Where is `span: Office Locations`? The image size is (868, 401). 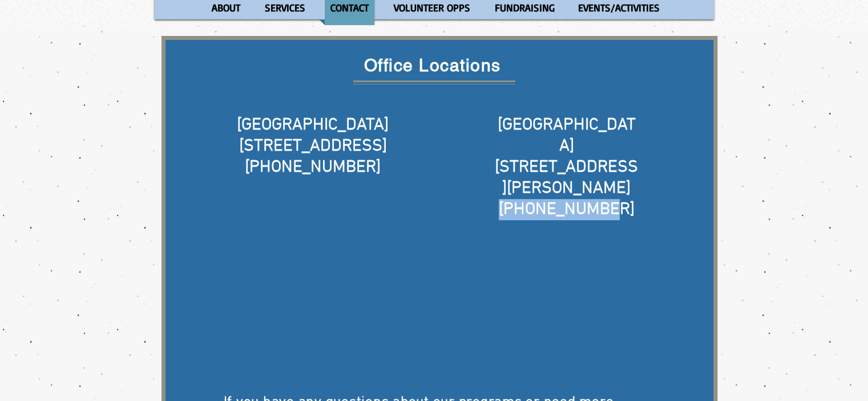 span: Office Locations is located at coordinates (432, 65).